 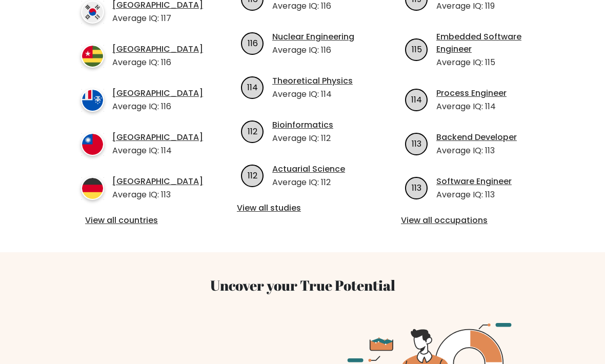 I want to click on a: Actuarial Science, so click(x=308, y=169).